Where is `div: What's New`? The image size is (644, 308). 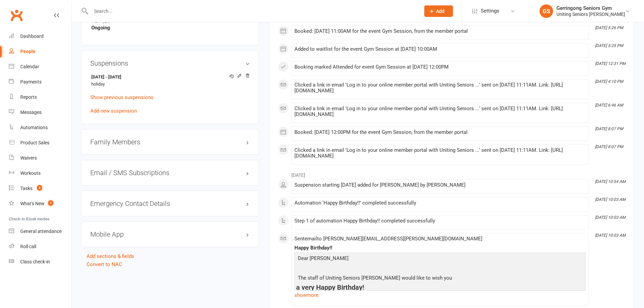
div: What's New is located at coordinates (33, 204).